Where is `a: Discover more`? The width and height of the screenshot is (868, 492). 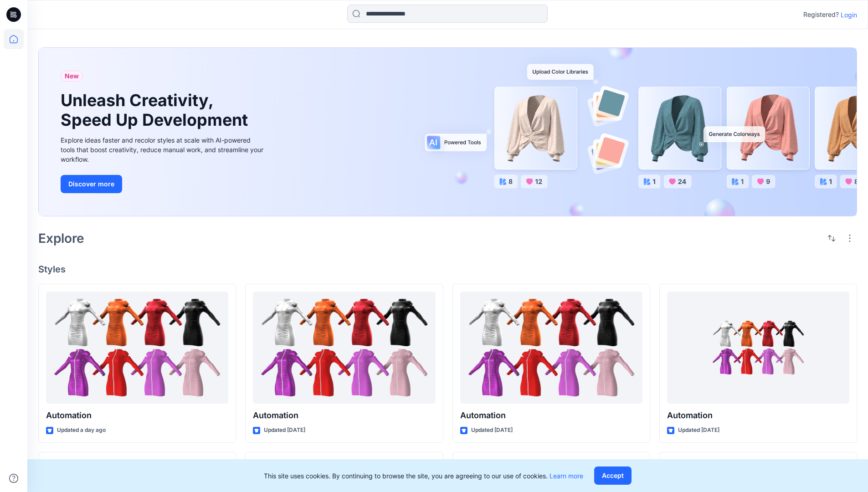 a: Discover more is located at coordinates (163, 184).